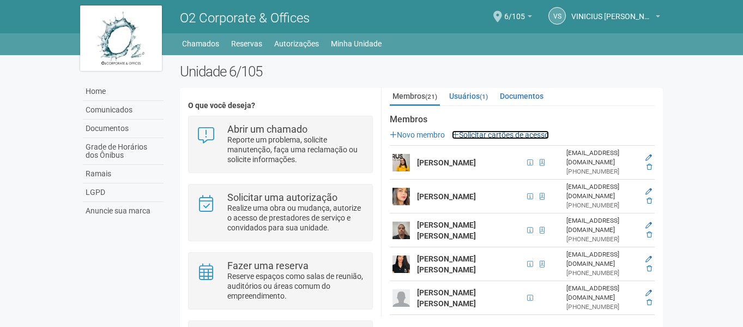  What do you see at coordinates (522, 119) in the screenshot?
I see `strong: Membros` at bounding box center [522, 119].